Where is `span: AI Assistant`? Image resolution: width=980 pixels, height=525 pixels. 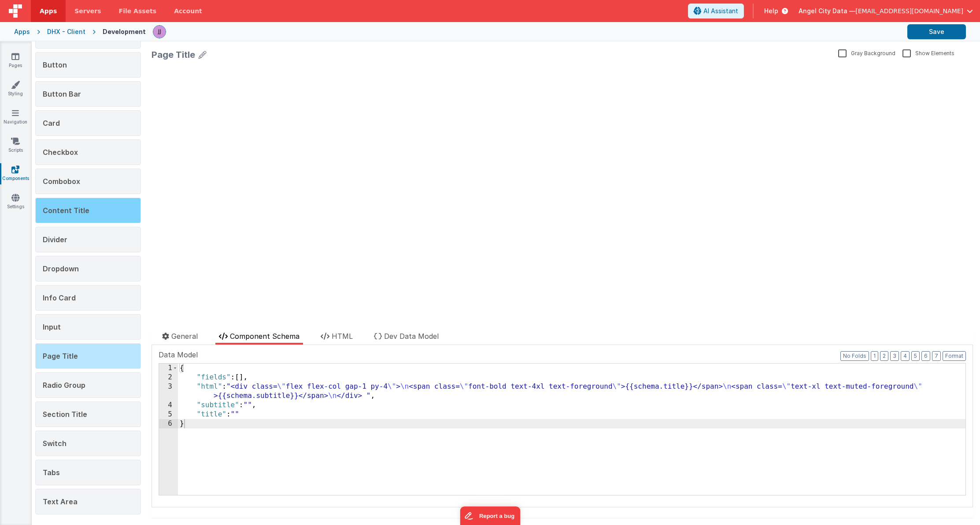
span: AI Assistant is located at coordinates (721, 11).